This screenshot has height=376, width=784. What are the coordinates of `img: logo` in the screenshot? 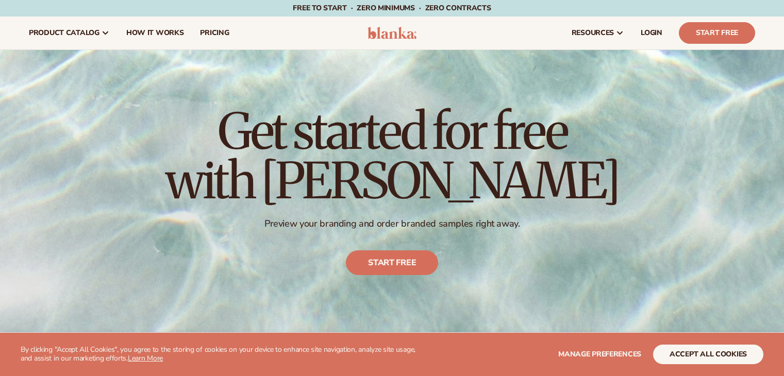 It's located at (392, 33).